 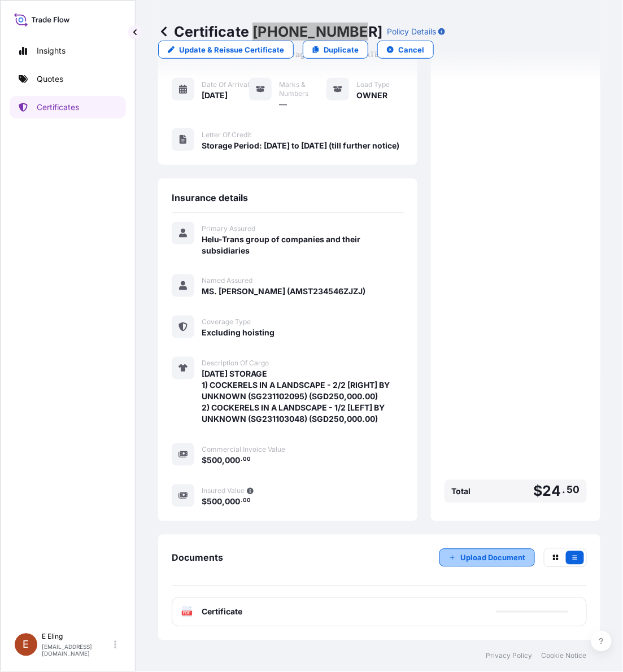 I want to click on span: Date of Arrival, so click(x=225, y=85).